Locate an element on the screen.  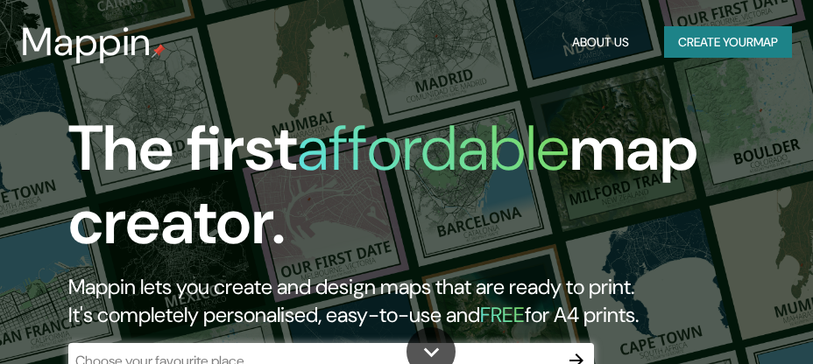
button: Create yourmap is located at coordinates (728, 42).